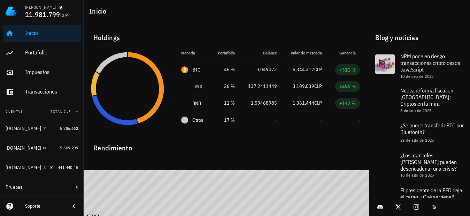 The width and height of the screenshot is (470, 216). What do you see at coordinates (11, 11) in the screenshot?
I see `img: LedgiFi` at bounding box center [11, 11].